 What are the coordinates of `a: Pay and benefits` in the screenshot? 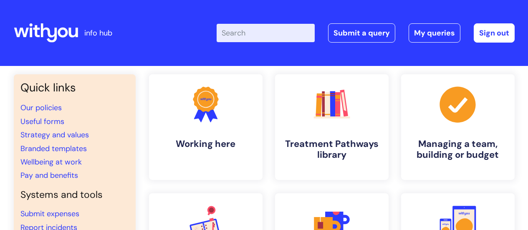 It's located at (49, 175).